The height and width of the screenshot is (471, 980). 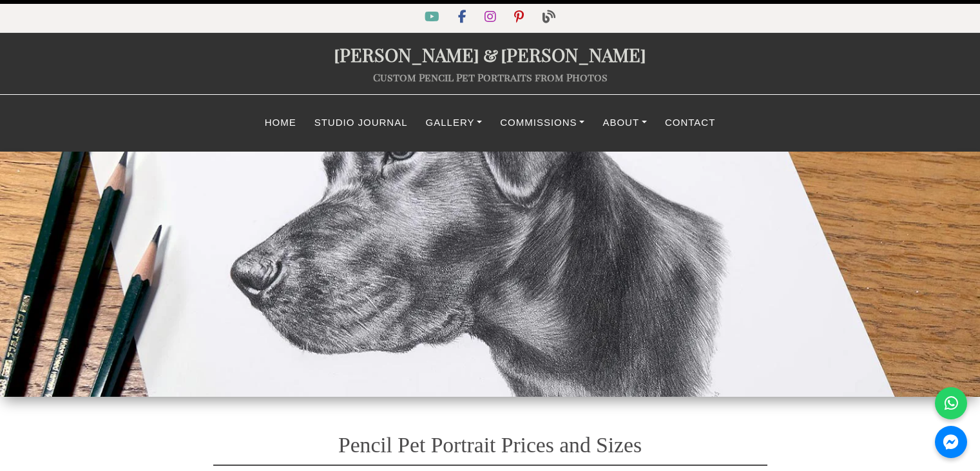 I want to click on a: Commissions, so click(x=541, y=122).